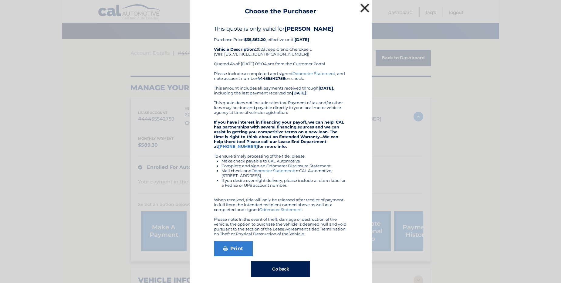 This screenshot has height=283, width=561. Describe the element at coordinates (271, 78) in the screenshot. I see `b: 44455542759` at that location.